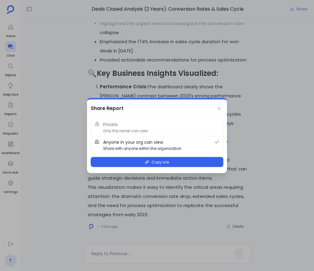  I want to click on span: Only the owner can view, so click(125, 130).